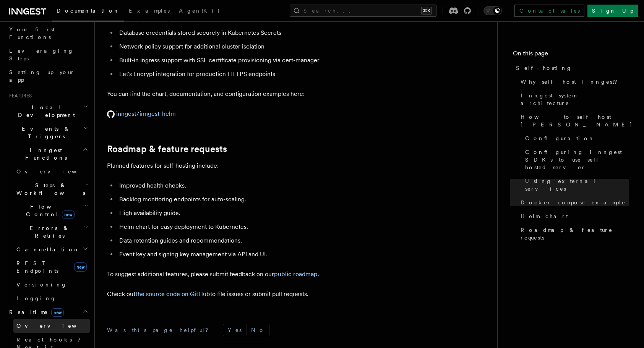 The height and width of the screenshot is (348, 644). Describe the element at coordinates (46, 249) in the screenshot. I see `span: Cancellation` at that location.